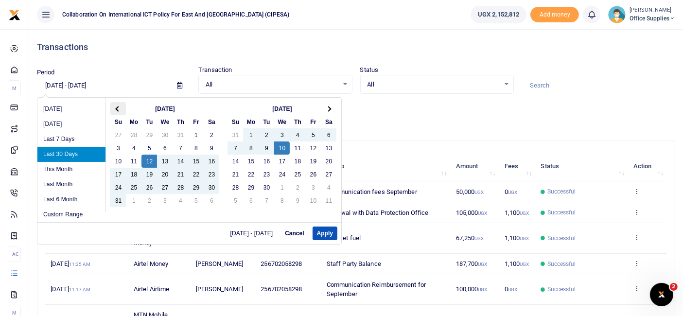  What do you see at coordinates (555, 14) in the screenshot?
I see `a: Add money` at bounding box center [555, 14].